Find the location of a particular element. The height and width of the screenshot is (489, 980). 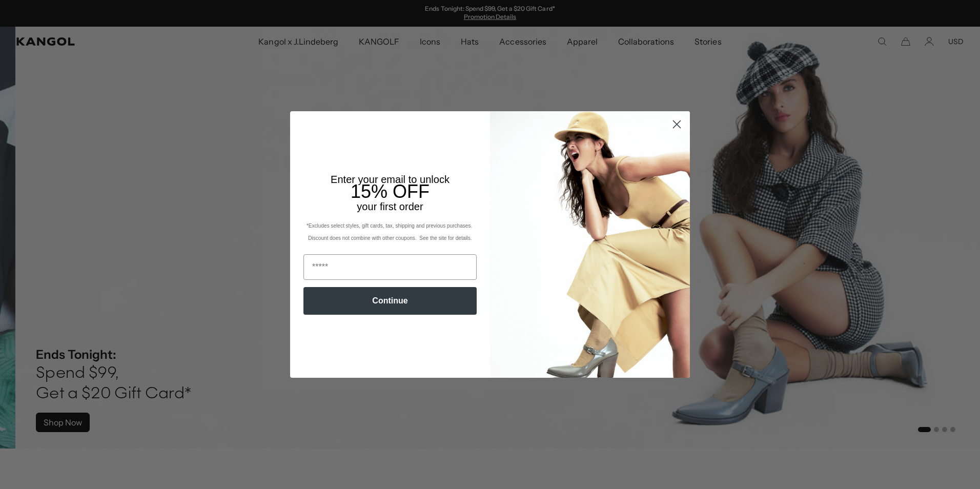

span: your first order is located at coordinates (390, 206).